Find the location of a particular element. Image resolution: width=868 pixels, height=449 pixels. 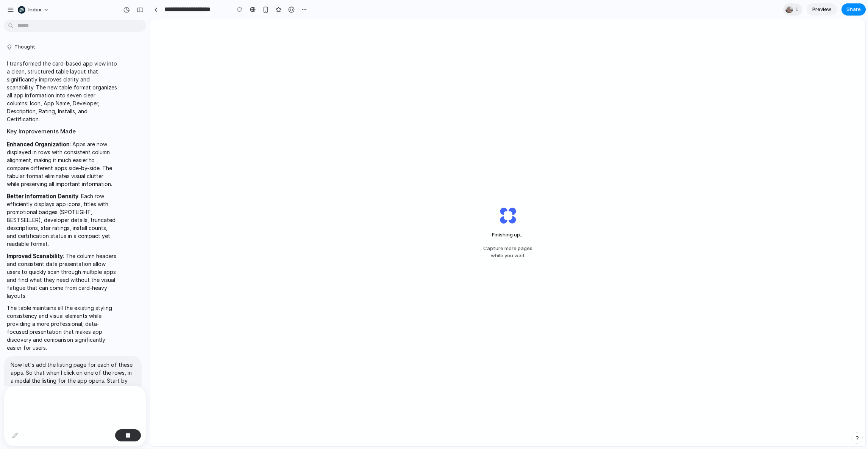

p: Now let's add the listing page for each of these apps. So that when I click on one of the rows, i... is located at coordinates (72, 377).